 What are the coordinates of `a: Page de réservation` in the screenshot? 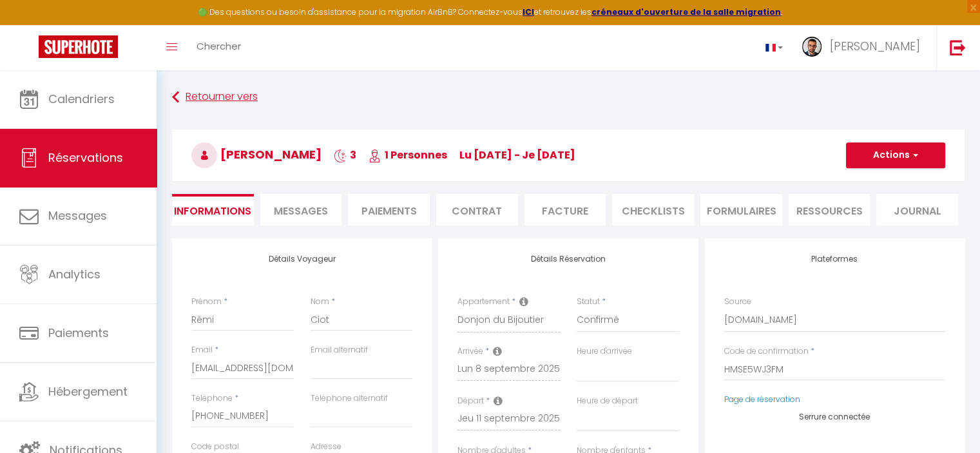 It's located at (762, 399).